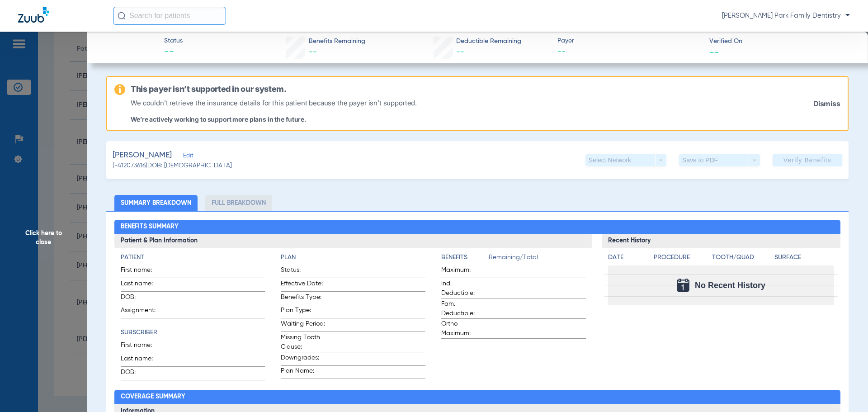  Describe the element at coordinates (156, 202) in the screenshot. I see `li: Summary Breakdown` at that location.